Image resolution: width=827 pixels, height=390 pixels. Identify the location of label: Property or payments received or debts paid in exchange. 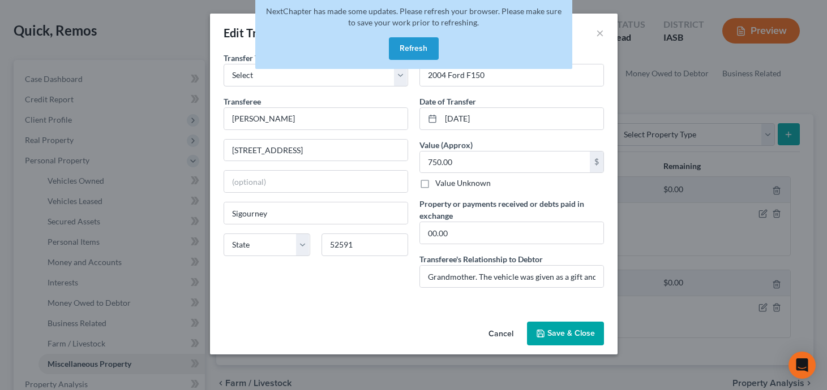
(511, 210).